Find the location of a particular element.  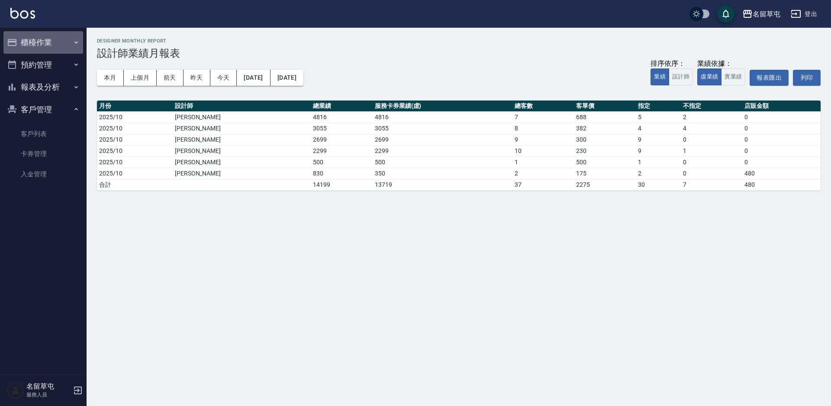

button: 列印 is located at coordinates (807, 77).